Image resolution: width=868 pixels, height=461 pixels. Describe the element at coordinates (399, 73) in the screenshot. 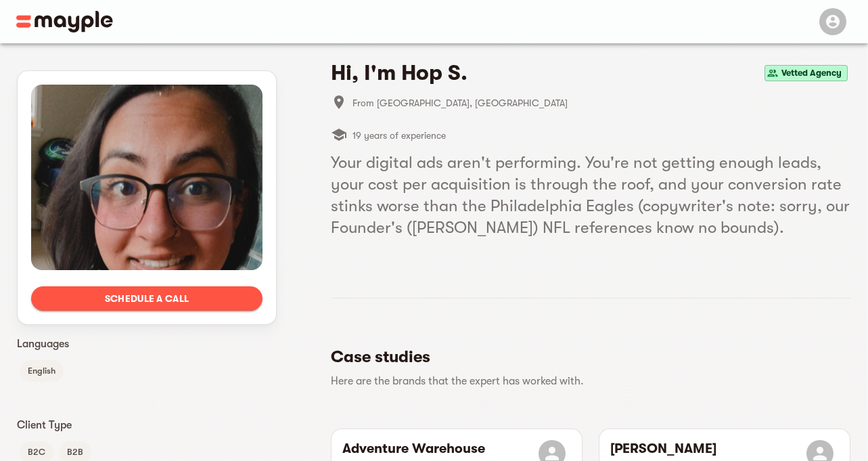

I see `h4: Hi, I'm Hop S.` at that location.